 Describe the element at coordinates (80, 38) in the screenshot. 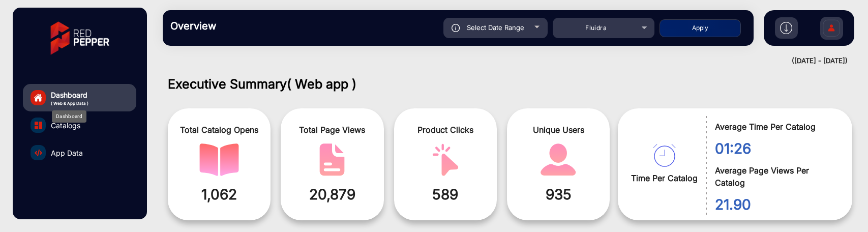

I see `img: vmg-logo` at that location.